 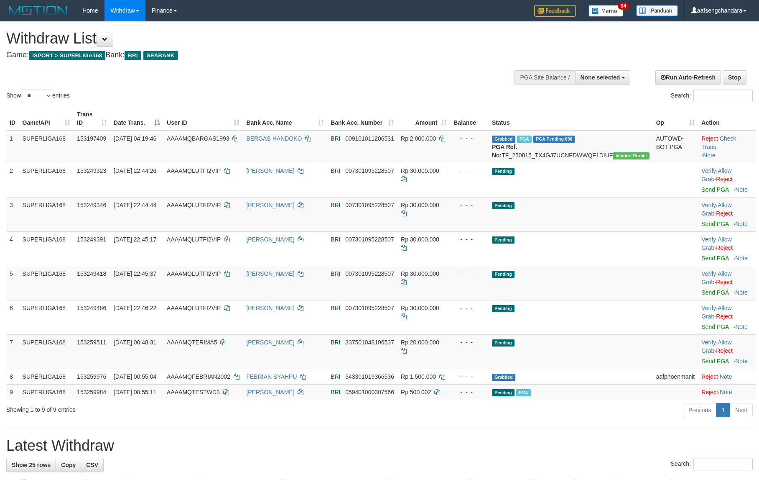 I want to click on th: Balance, so click(x=469, y=118).